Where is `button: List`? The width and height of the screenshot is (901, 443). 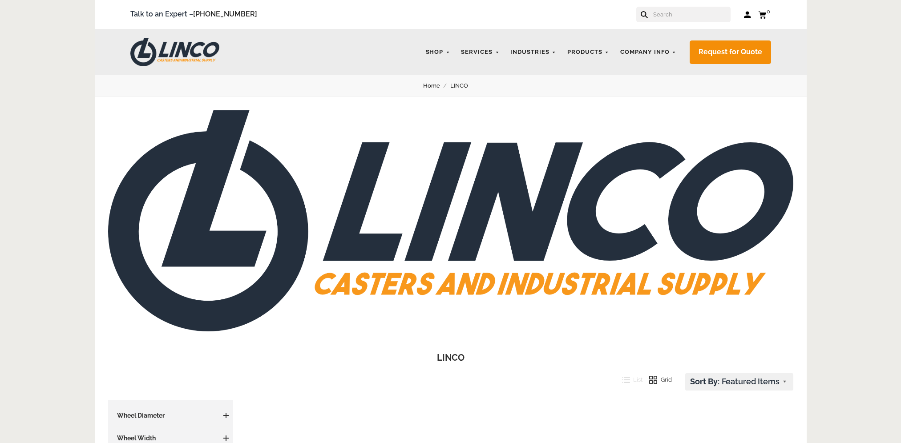 button: List is located at coordinates (629, 380).